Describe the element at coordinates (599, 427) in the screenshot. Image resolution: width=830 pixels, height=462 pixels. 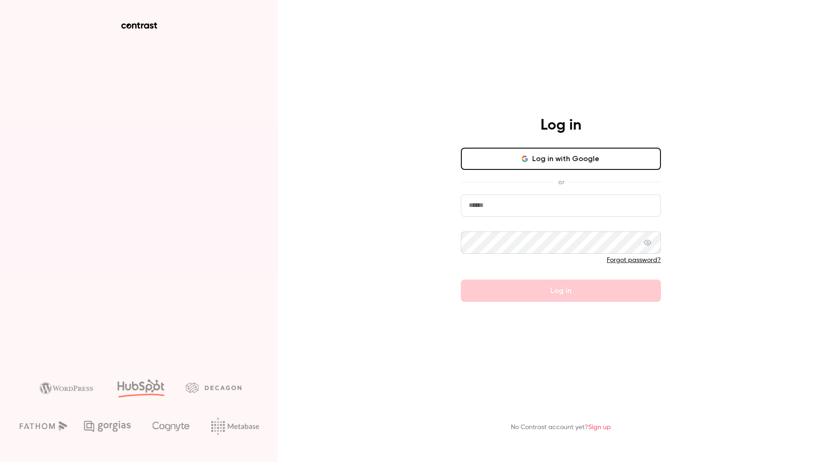
I see `a: Sign up` at that location.